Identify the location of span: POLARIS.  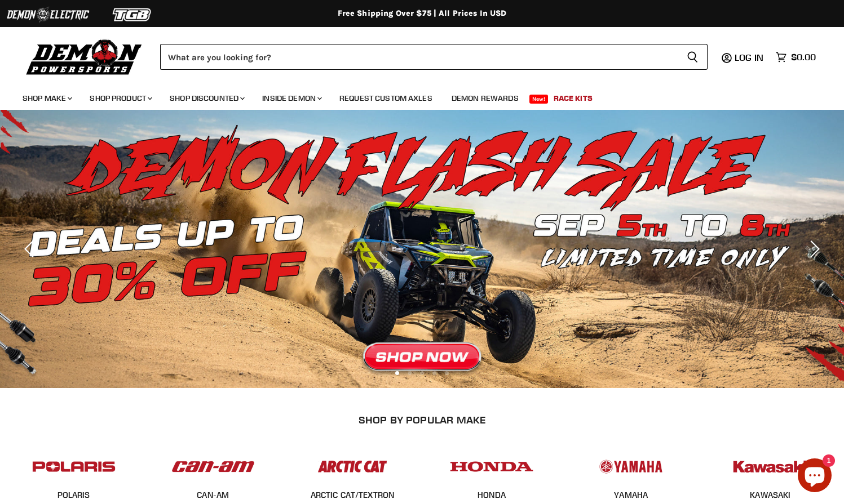
(74, 496).